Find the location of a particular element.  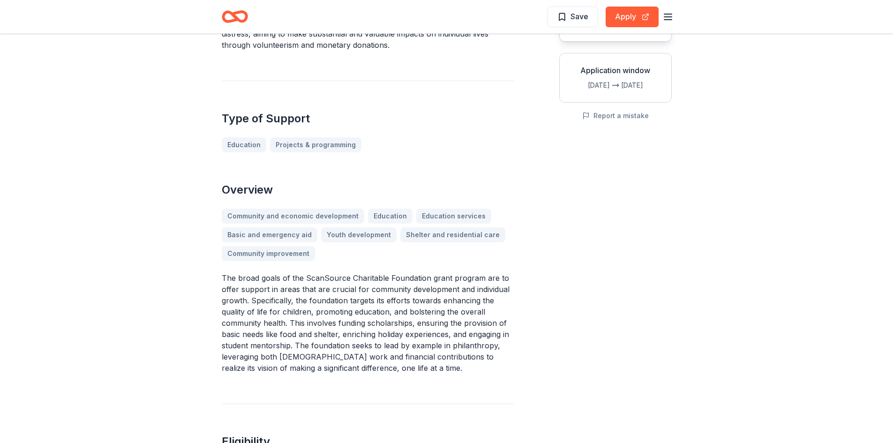

button: Apply is located at coordinates (632, 17).